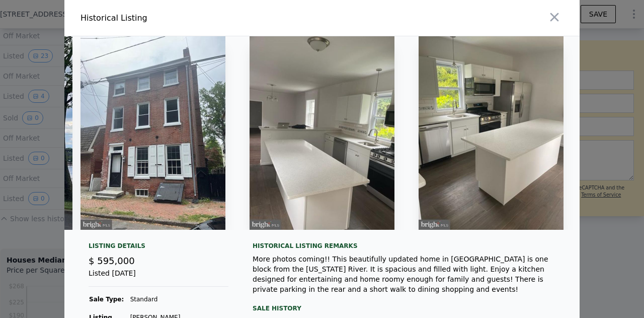 This screenshot has width=644, height=318. Describe the element at coordinates (408, 308) in the screenshot. I see `div: Sale History` at that location.